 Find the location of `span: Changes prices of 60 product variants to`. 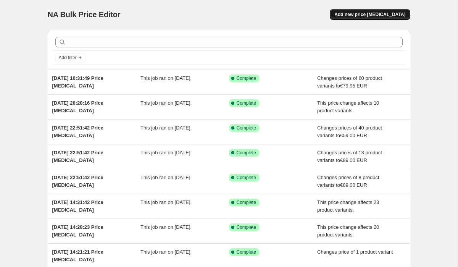

span: Changes prices of 60 product variants to is located at coordinates (350, 82).